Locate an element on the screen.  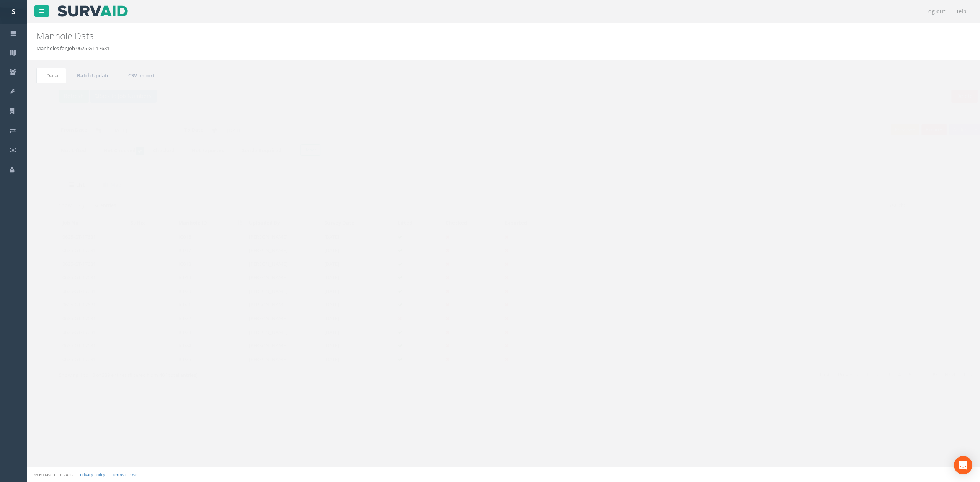
th: Suffix: activate to sort column ascending is located at coordinates (136, 223).